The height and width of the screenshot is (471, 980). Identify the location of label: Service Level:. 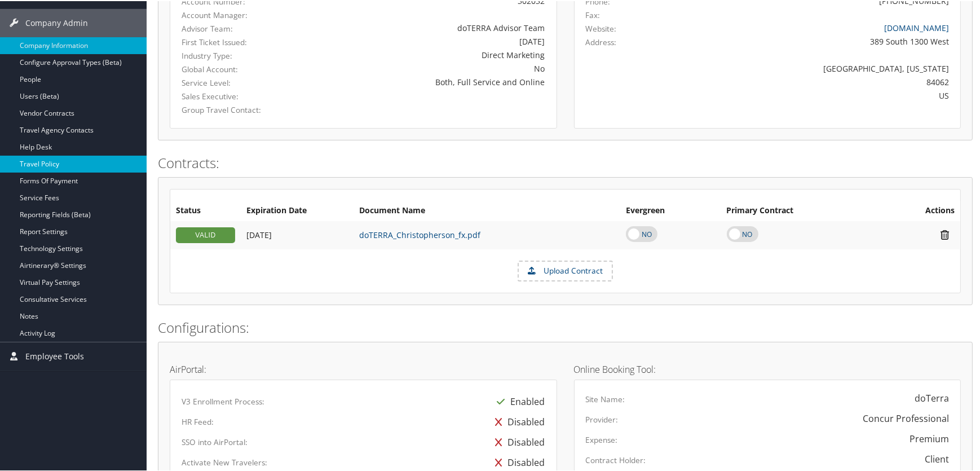
(236, 82).